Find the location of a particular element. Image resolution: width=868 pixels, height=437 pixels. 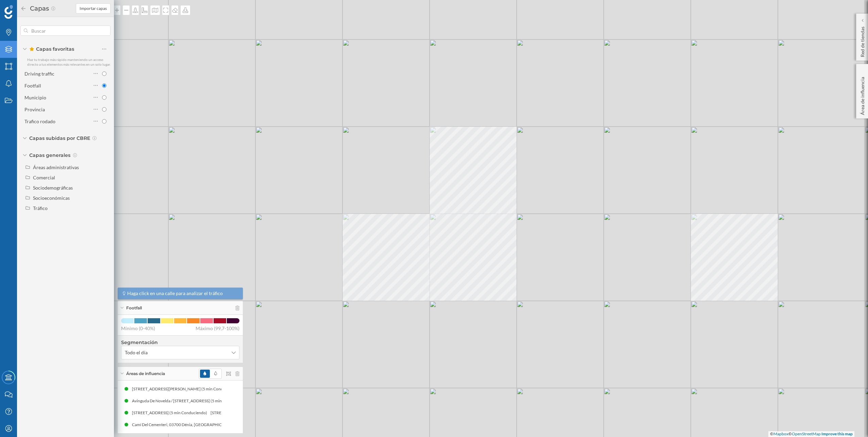

img: Geoblink Logo is located at coordinates (8, 12).